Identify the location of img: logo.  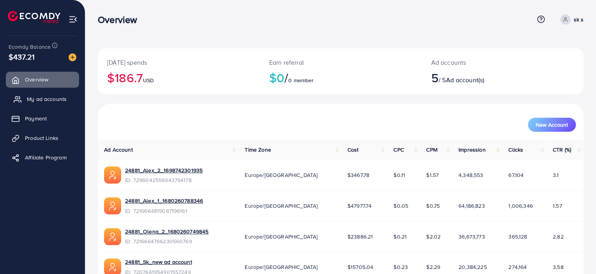
(34, 17).